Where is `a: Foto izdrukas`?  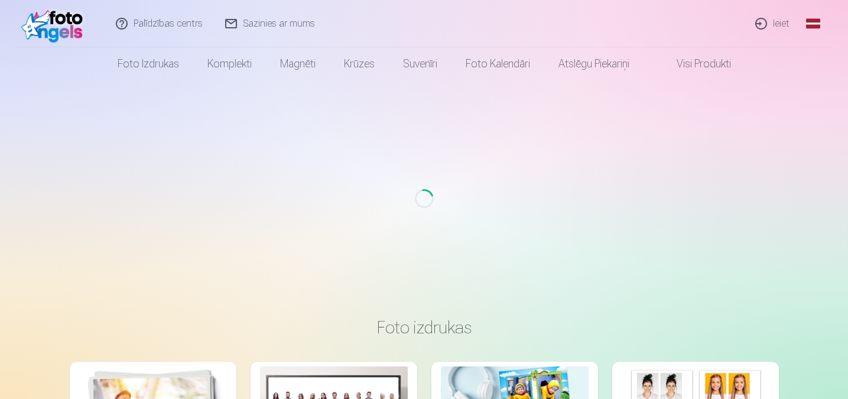 a: Foto izdrukas is located at coordinates (148, 64).